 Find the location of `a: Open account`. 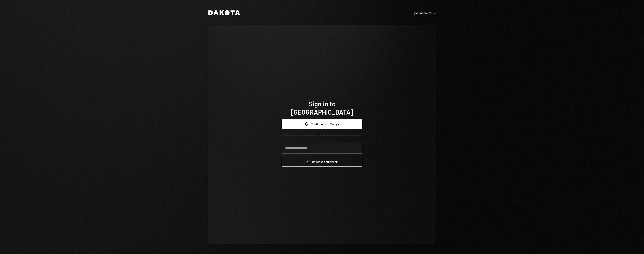

a: Open account is located at coordinates (424, 13).